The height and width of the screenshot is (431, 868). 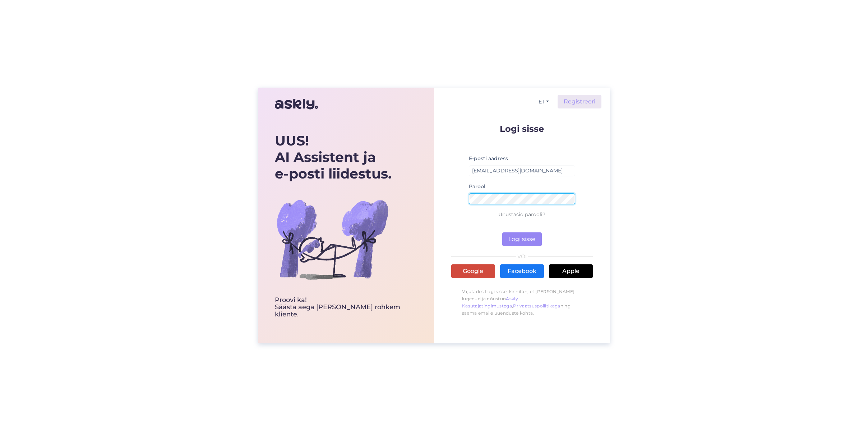 I want to click on a: Unustasid parooli?, so click(x=522, y=214).